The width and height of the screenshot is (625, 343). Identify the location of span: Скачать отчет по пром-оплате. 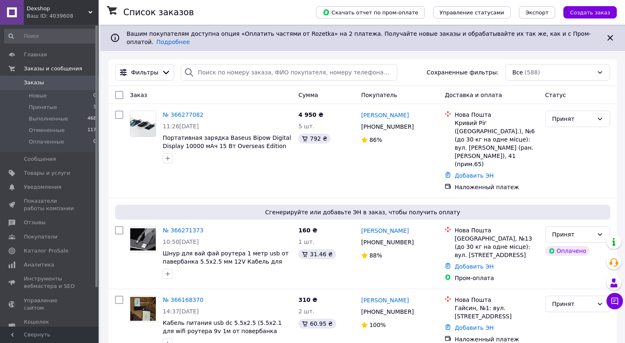
(370, 12).